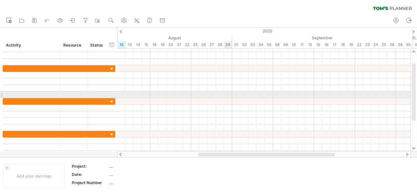 This screenshot has height=195, width=417. Describe the element at coordinates (146, 38) in the screenshot. I see `div: August 2025` at that location.